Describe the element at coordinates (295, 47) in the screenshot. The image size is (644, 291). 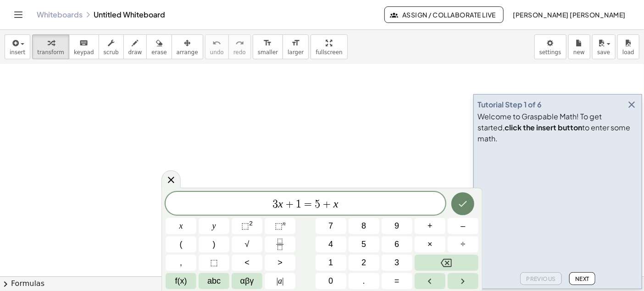
I see `button: format_sizelarger` at that location.